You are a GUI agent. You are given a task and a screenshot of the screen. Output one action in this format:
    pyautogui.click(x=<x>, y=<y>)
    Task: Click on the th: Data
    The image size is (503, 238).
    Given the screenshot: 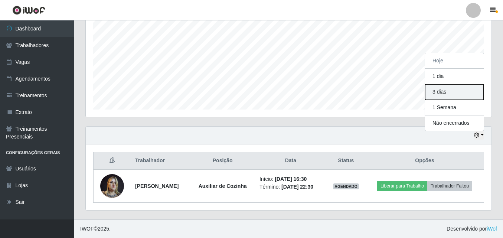 What is the action you would take?
    pyautogui.click(x=291, y=161)
    